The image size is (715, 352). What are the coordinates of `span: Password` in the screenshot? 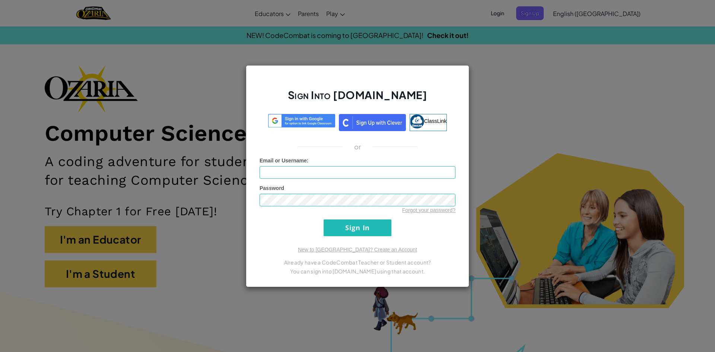 It's located at (272, 188).